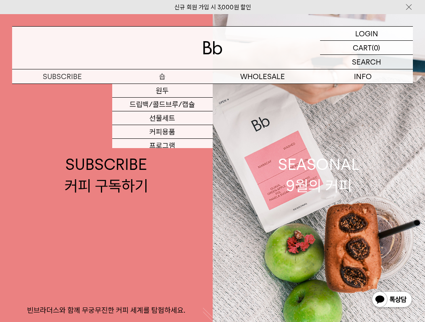  What do you see at coordinates (362, 48) in the screenshot?
I see `p: CART` at bounding box center [362, 48].